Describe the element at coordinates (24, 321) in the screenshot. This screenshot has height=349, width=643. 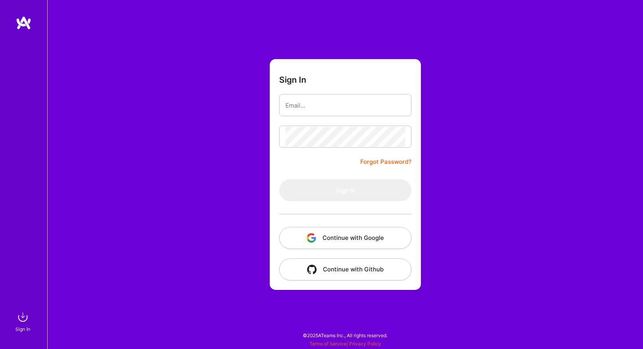
I see `a: sign inSign In` at that location.